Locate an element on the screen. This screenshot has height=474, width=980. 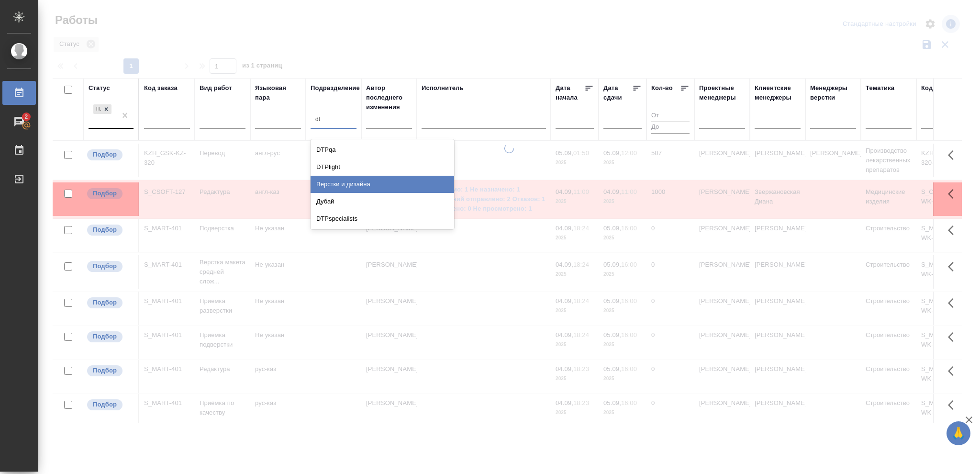
a: 2 is located at coordinates (20, 122).